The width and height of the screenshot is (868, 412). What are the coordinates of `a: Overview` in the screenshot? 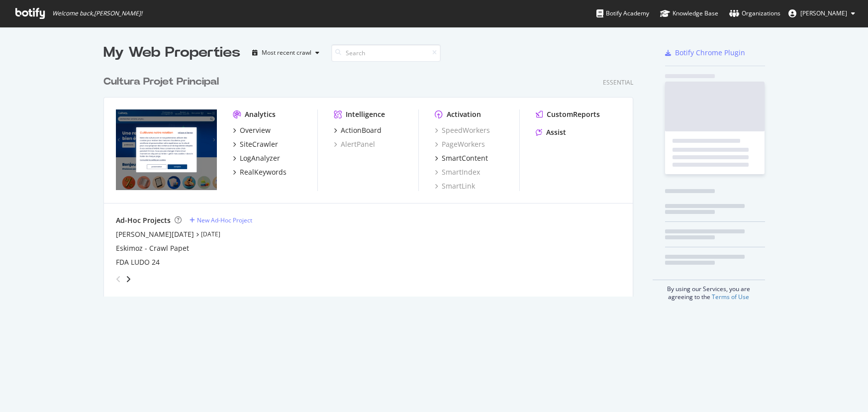 It's located at (252, 131).